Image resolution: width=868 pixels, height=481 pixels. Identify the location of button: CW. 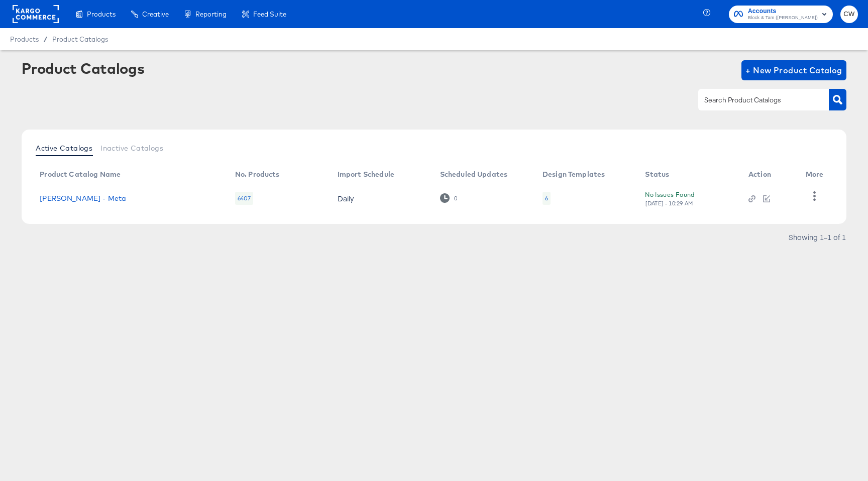
(849, 14).